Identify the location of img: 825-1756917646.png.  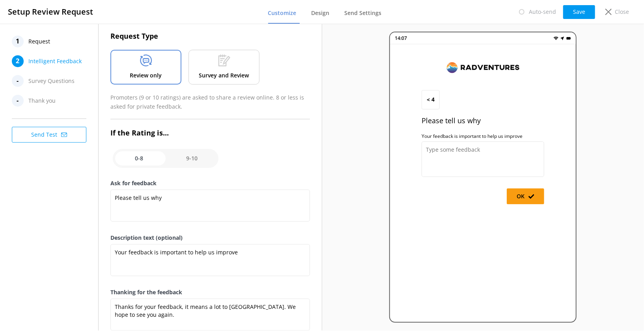
(483, 67).